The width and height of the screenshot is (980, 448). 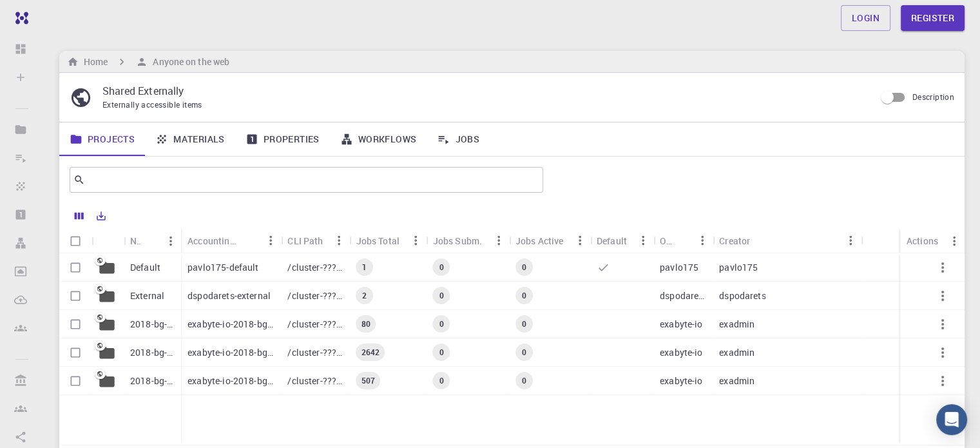 What do you see at coordinates (932, 18) in the screenshot?
I see `a: Register` at bounding box center [932, 18].